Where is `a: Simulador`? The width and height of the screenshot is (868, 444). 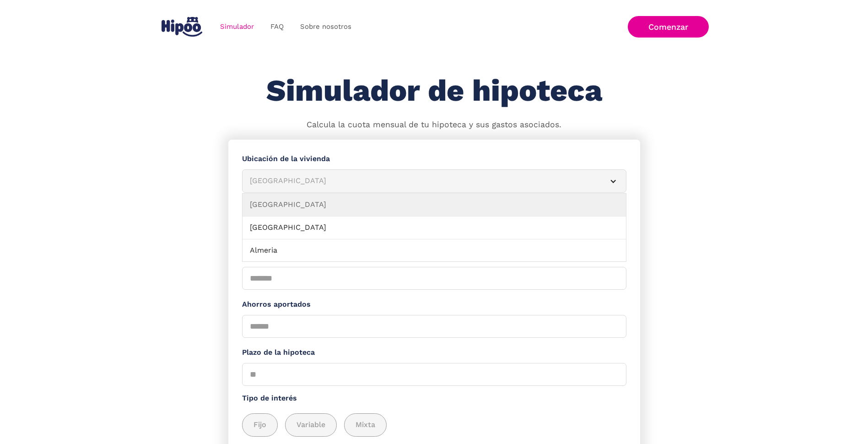 a: Simulador is located at coordinates (237, 27).